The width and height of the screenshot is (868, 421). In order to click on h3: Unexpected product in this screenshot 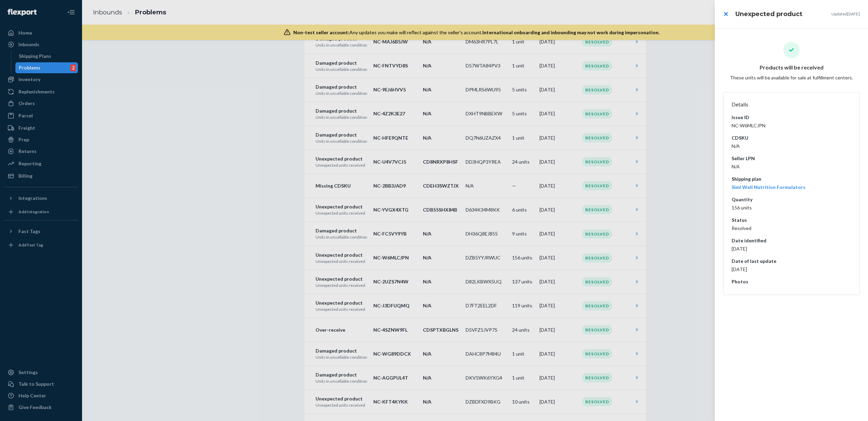, I will do `click(769, 14)`.